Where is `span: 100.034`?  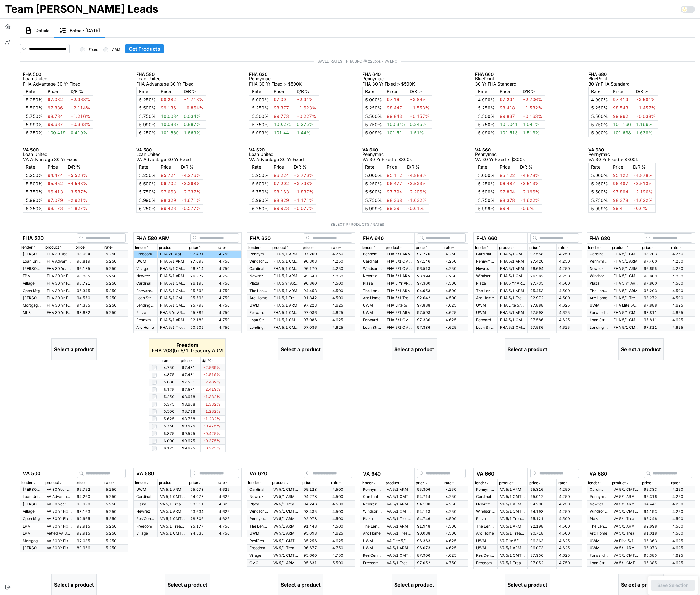 span: 100.034 is located at coordinates (170, 116).